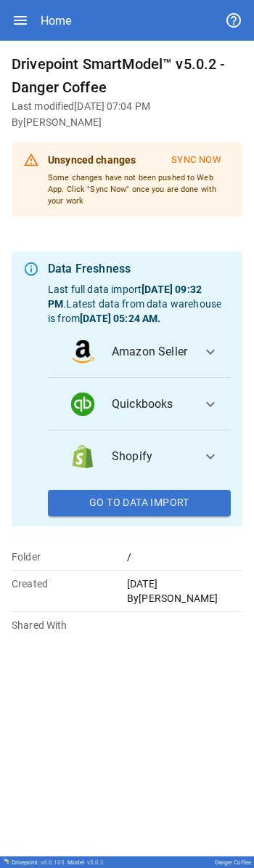 The height and width of the screenshot is (868, 254). Describe the element at coordinates (38, 862) in the screenshot. I see `div: Drivepoint` at that location.